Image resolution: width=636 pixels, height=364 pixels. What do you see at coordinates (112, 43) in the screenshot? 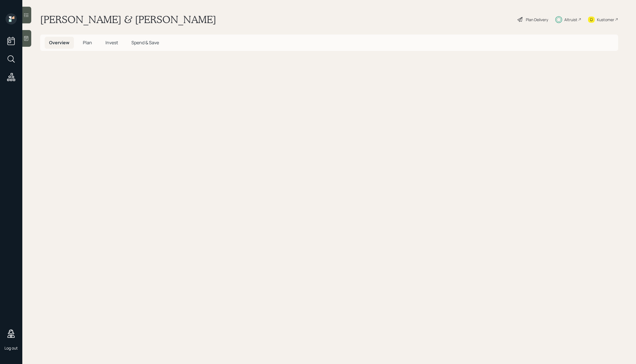
I see `span: Invest` at bounding box center [112, 43].